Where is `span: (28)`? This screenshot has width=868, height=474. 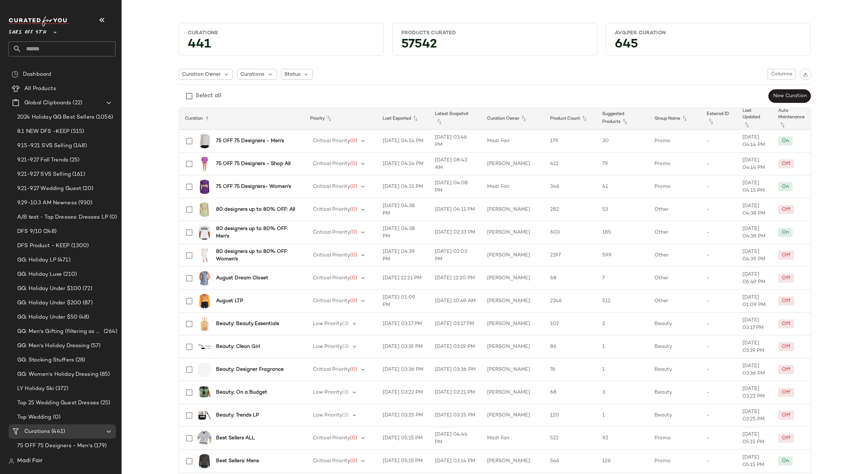 span: (28) is located at coordinates (80, 361).